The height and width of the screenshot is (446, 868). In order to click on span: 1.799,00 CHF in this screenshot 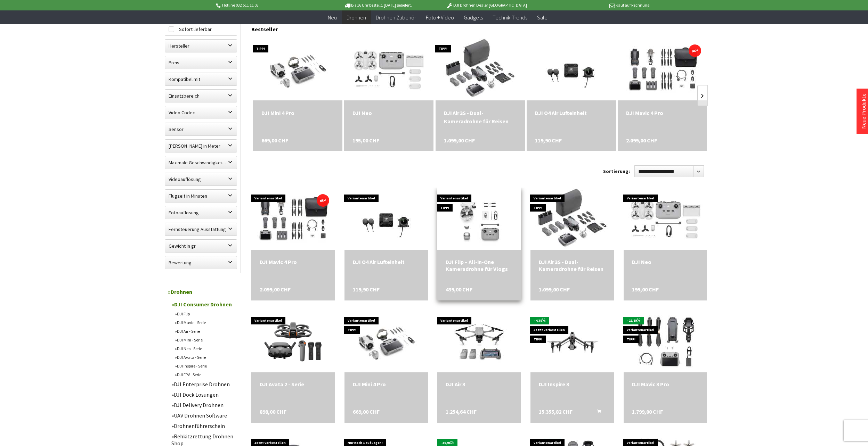, I will do `click(647, 412)`.